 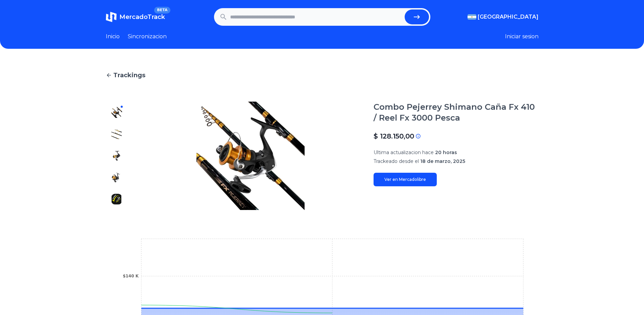 What do you see at coordinates (142, 17) in the screenshot?
I see `span: MercadoTrack` at bounding box center [142, 17].